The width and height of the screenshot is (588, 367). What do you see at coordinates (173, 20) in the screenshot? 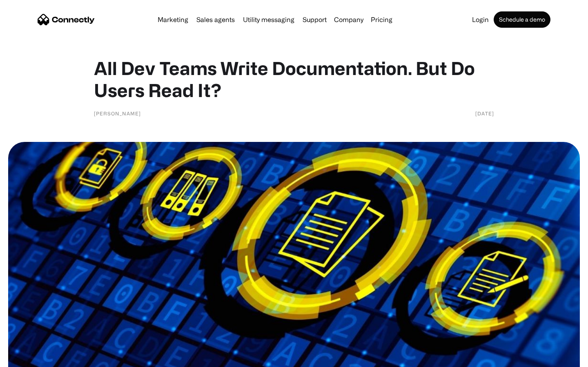
I see `a: Marketing` at bounding box center [173, 20].